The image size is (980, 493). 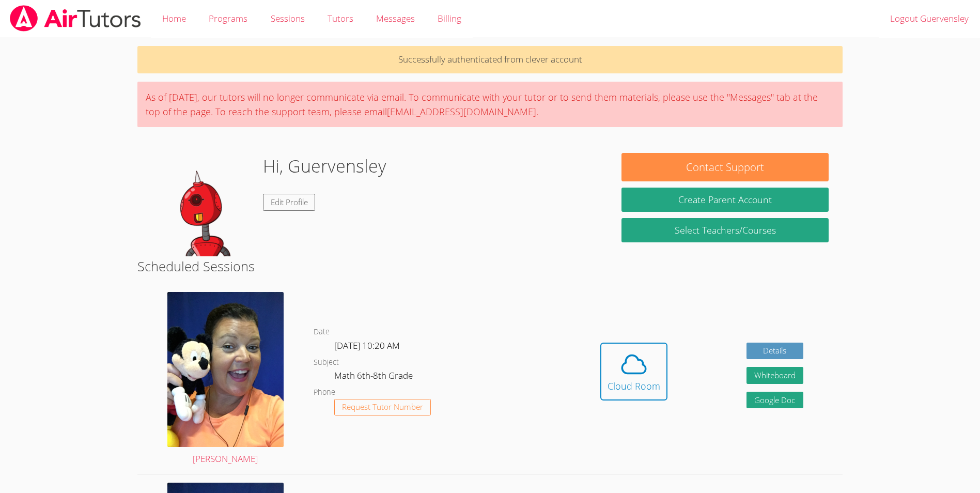 I want to click on a: Select Teachers/Courses, so click(x=725, y=230).